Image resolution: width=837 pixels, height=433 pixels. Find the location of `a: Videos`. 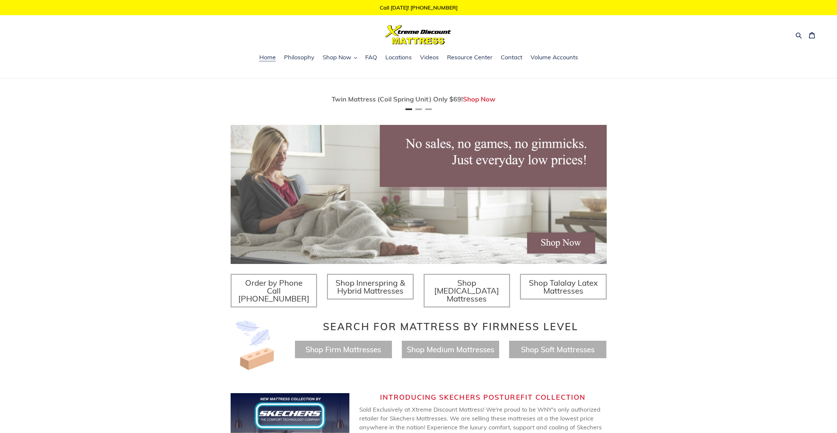

a: Videos is located at coordinates (429, 58).